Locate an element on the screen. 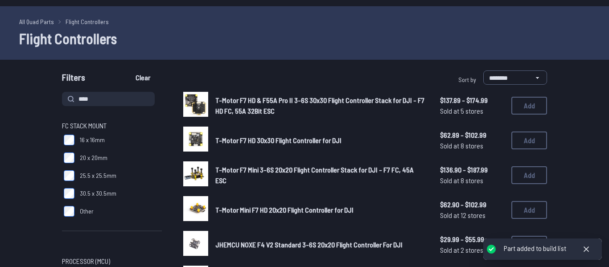 This screenshot has width=609, height=267. span: Processor (MCU) is located at coordinates (86, 261).